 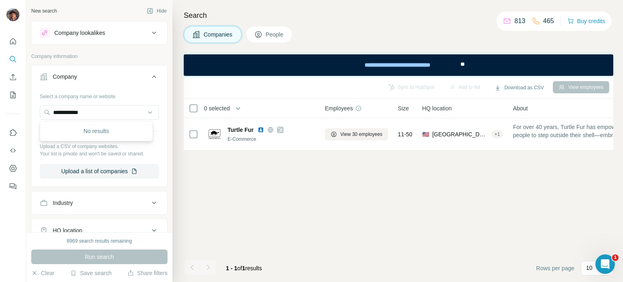 What do you see at coordinates (356, 134) in the screenshot?
I see `button: View 30 employees` at bounding box center [356, 134].